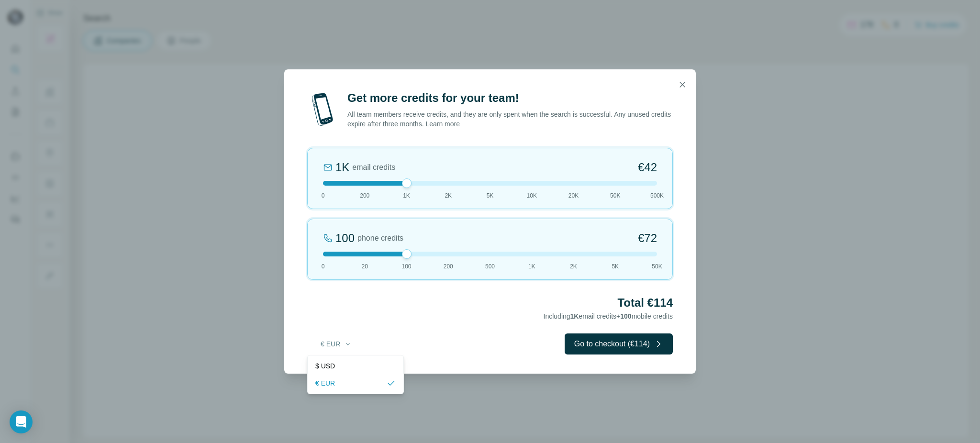 The width and height of the screenshot is (980, 443). What do you see at coordinates (345, 238) in the screenshot?
I see `div: 100` at bounding box center [345, 238].